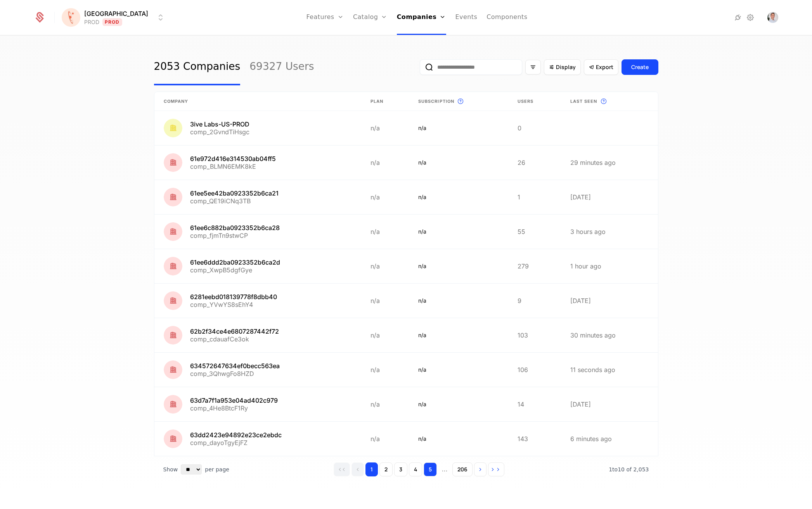  Describe the element at coordinates (566, 67) in the screenshot. I see `span: Display` at that location.